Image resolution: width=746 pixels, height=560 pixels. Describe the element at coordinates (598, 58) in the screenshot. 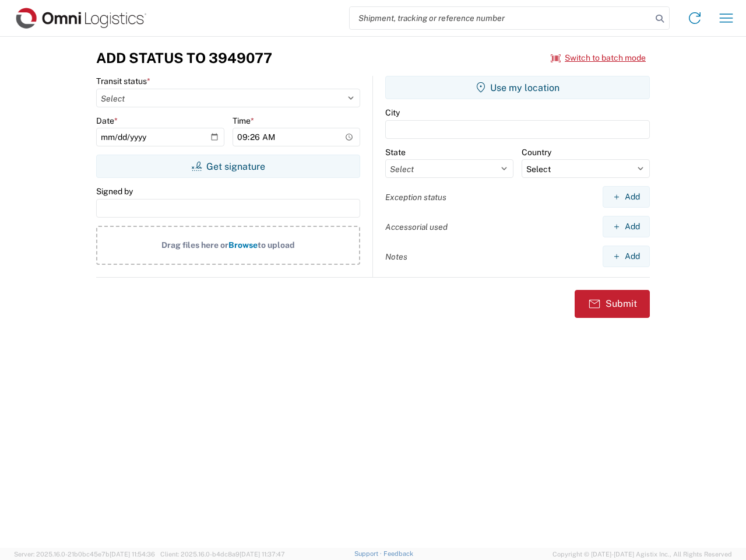

I see `button: Switch to batch mode` at that location.